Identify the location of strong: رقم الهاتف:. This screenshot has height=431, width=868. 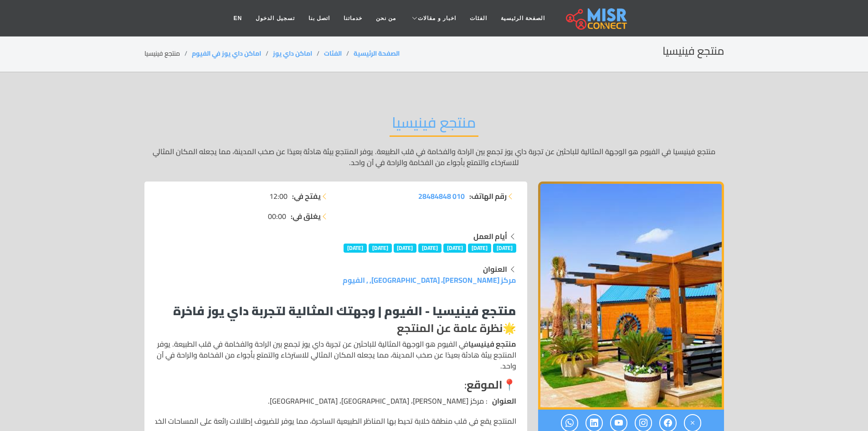
(488, 196).